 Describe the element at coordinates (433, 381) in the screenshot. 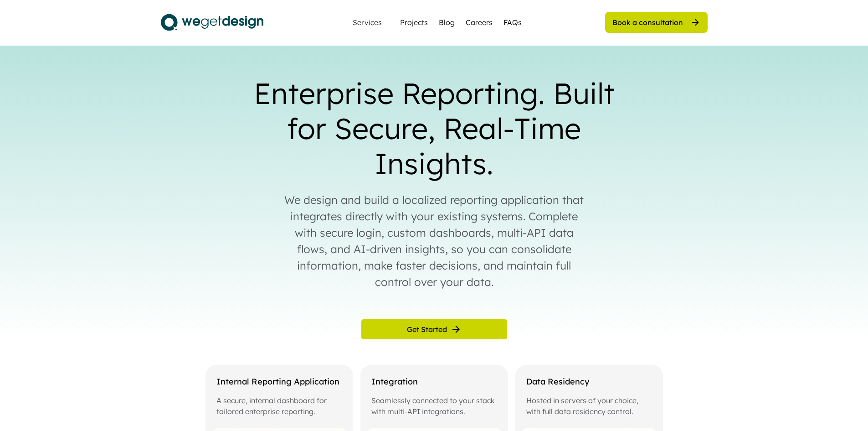

I see `div: Integration` at that location.